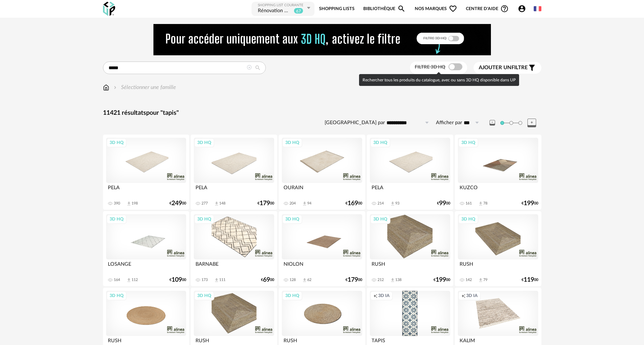 The height and width of the screenshot is (345, 644). What do you see at coordinates (233, 267) in the screenshot?
I see `div: BARNABE` at bounding box center [233, 267].